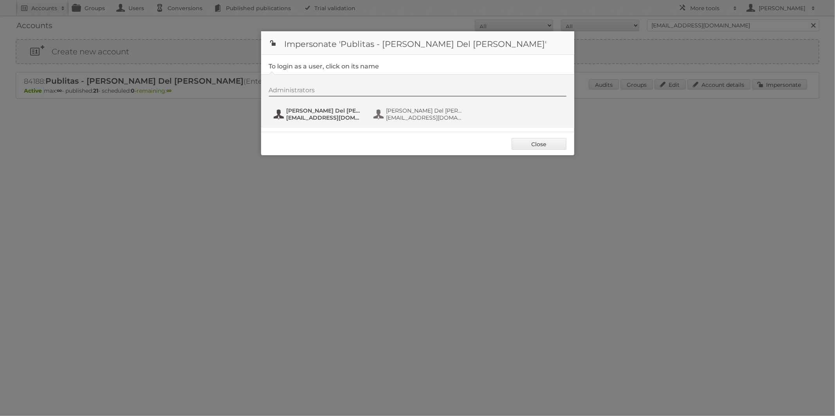  I want to click on a: Close, so click(539, 144).